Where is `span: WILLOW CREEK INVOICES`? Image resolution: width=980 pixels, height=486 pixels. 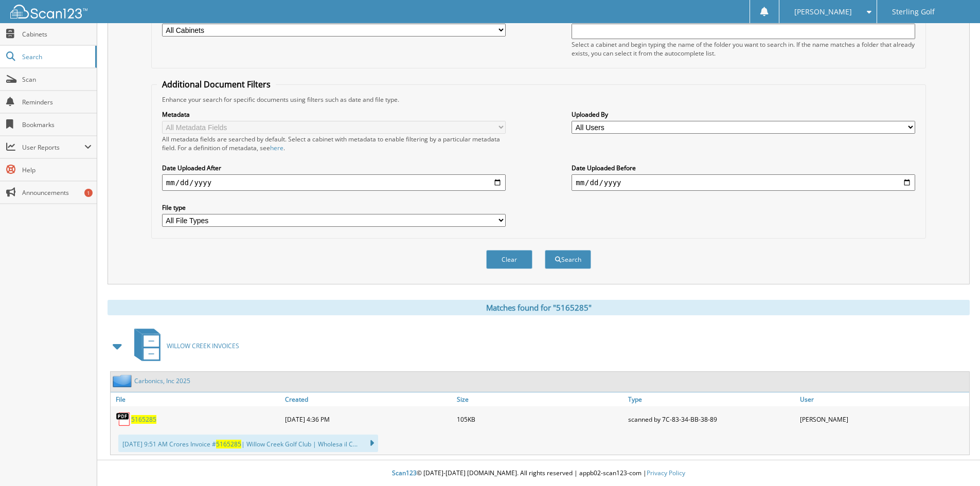 span: WILLOW CREEK INVOICES is located at coordinates (203, 346).